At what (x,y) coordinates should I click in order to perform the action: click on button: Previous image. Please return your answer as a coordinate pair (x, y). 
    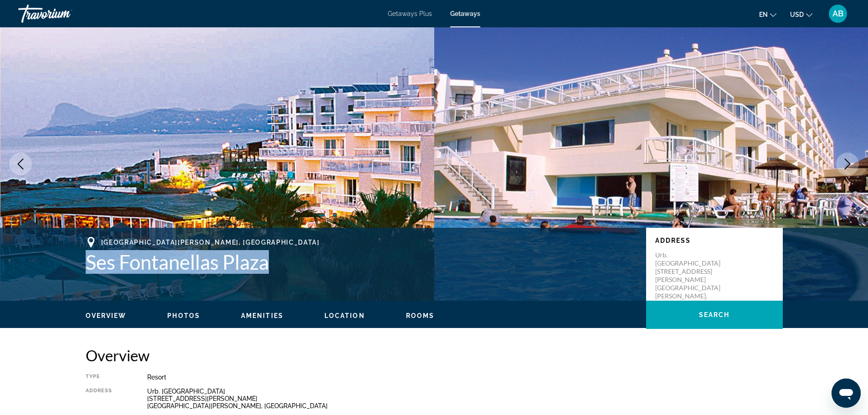
    Looking at the image, I should click on (21, 164).